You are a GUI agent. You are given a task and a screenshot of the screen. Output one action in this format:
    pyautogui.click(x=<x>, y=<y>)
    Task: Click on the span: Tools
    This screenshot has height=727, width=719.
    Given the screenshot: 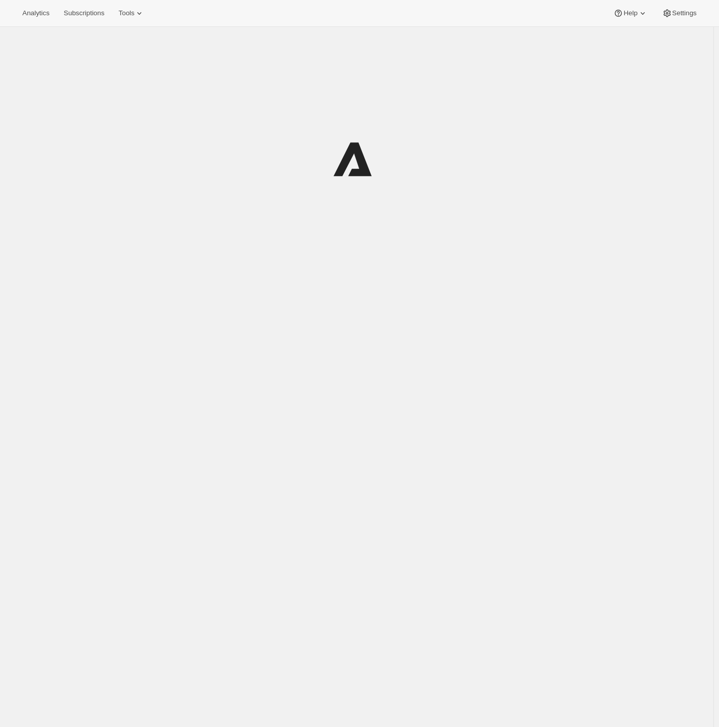 What is the action you would take?
    pyautogui.click(x=126, y=13)
    